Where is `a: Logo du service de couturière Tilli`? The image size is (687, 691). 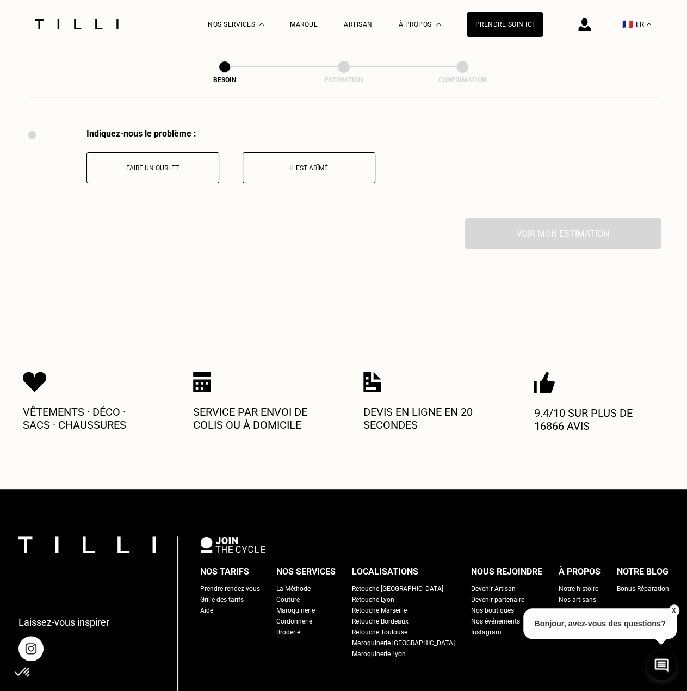 a: Logo du service de couturière Tilli is located at coordinates (77, 24).